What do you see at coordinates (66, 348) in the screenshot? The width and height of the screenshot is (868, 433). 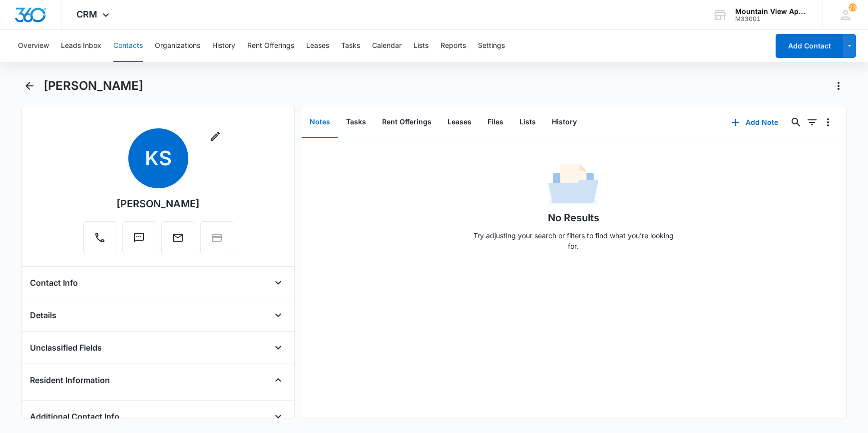 I see `h4: Unclassified Fields` at bounding box center [66, 348].